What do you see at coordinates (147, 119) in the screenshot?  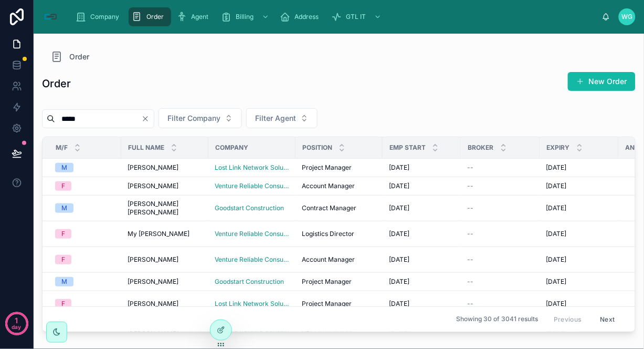 I see `button: Clear` at bounding box center [147, 119].